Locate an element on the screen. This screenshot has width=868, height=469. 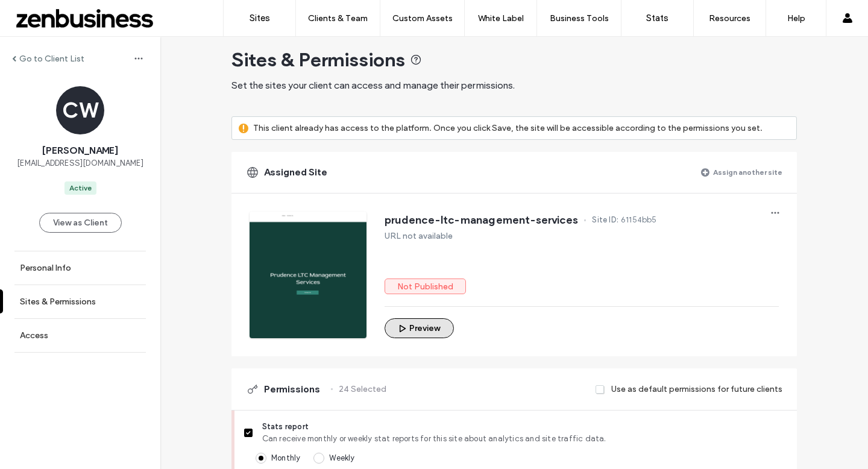
span: Sites & Permissions is located at coordinates (318, 60).